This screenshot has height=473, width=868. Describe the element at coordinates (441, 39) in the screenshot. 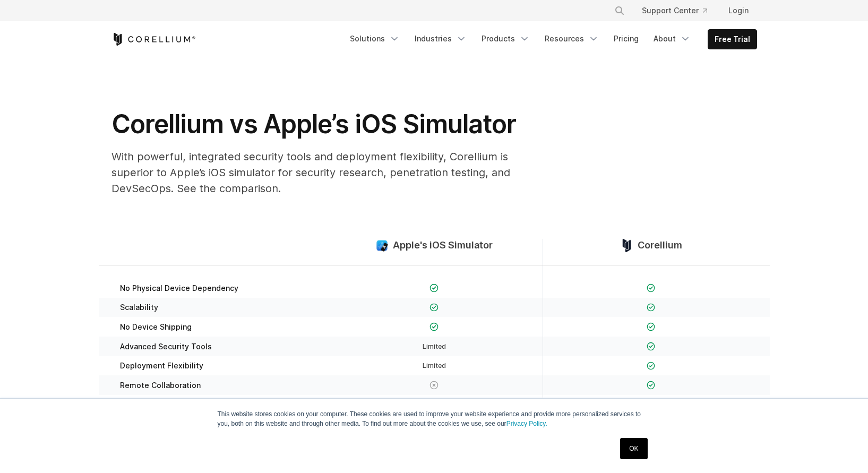

I see `a: Industries` at that location.